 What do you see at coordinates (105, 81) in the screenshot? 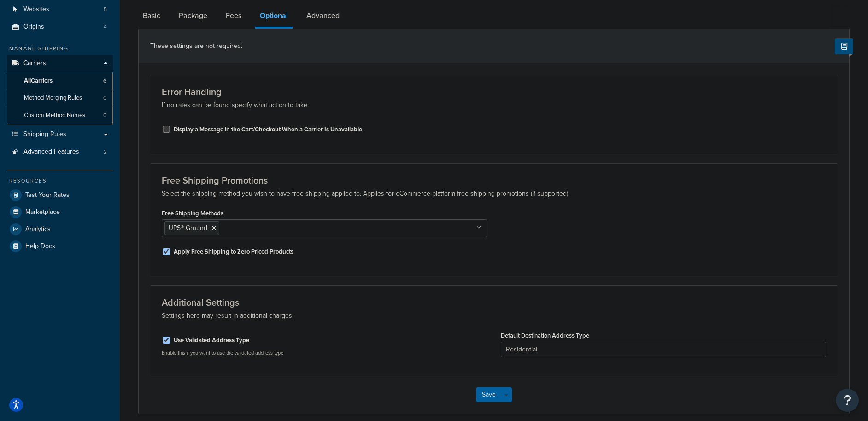
I see `span: 6` at bounding box center [105, 81].